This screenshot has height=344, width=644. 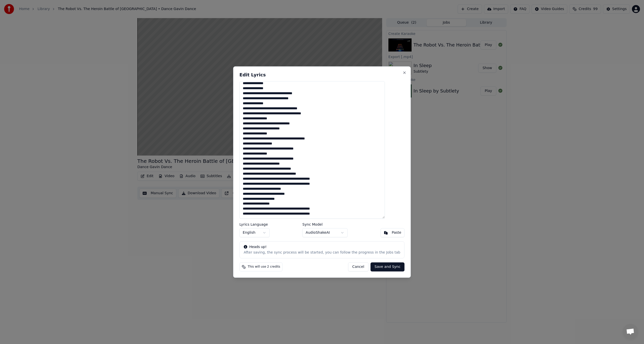 What do you see at coordinates (322, 253) in the screenshot?
I see `div: After saving, the sync process will be started, you can follow the progress in the Jobs tab` at bounding box center [322, 253].